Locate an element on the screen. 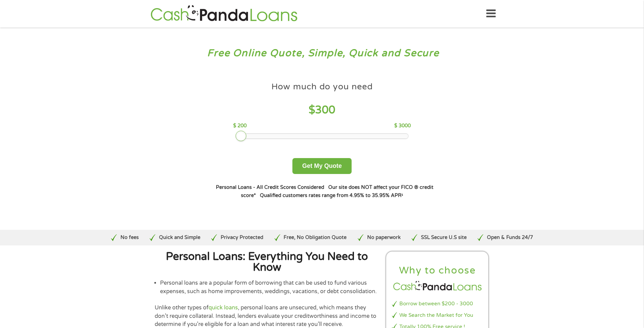 The image size is (644, 328). p: Free, No Obligation Quote is located at coordinates (315, 237).